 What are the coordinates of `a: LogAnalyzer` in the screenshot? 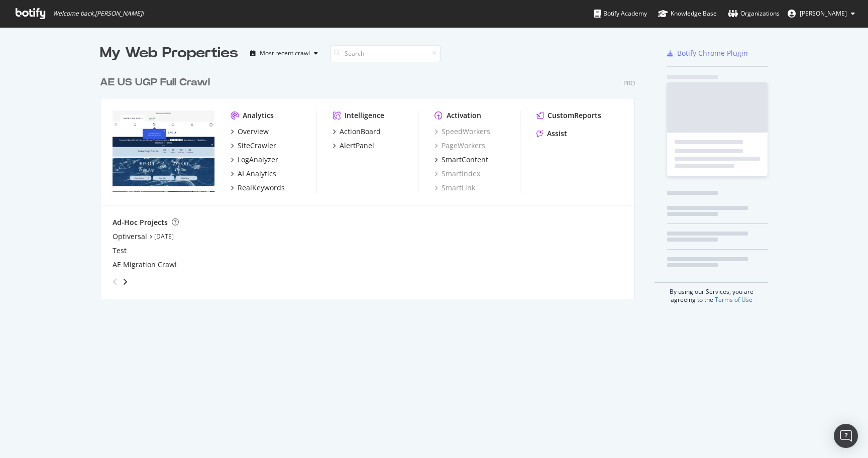 It's located at (255, 160).